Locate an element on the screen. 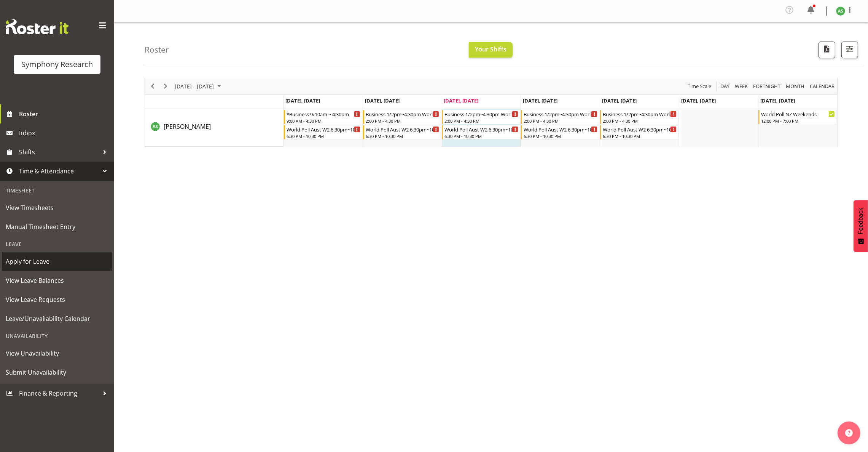 This screenshot has height=452, width=868. span: Week is located at coordinates (741, 86).